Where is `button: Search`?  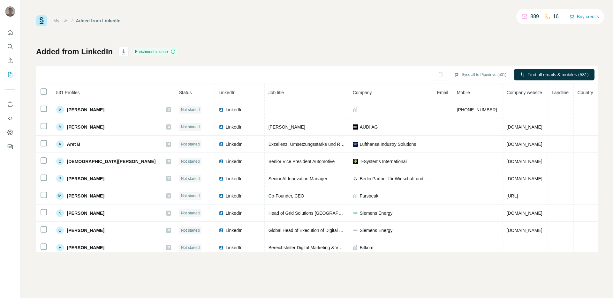
button: Search is located at coordinates (10, 47).